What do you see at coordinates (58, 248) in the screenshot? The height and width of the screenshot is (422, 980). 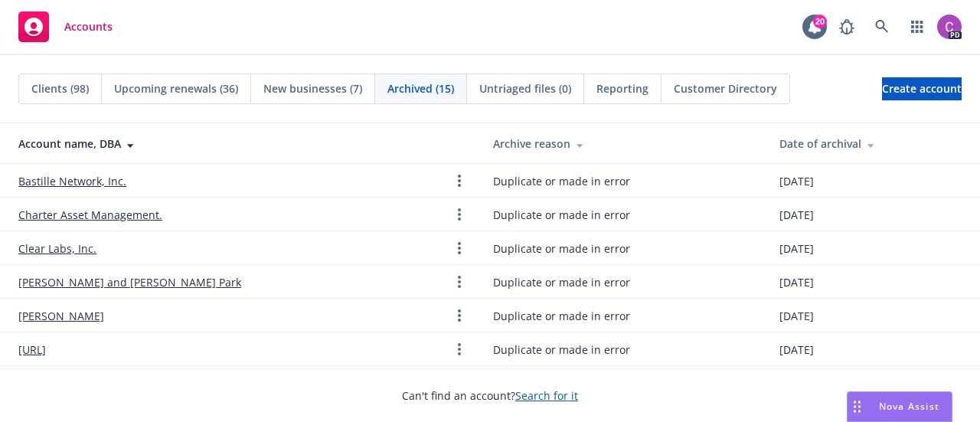 I see `a: Clear Labs, Inc.` at bounding box center [58, 248].